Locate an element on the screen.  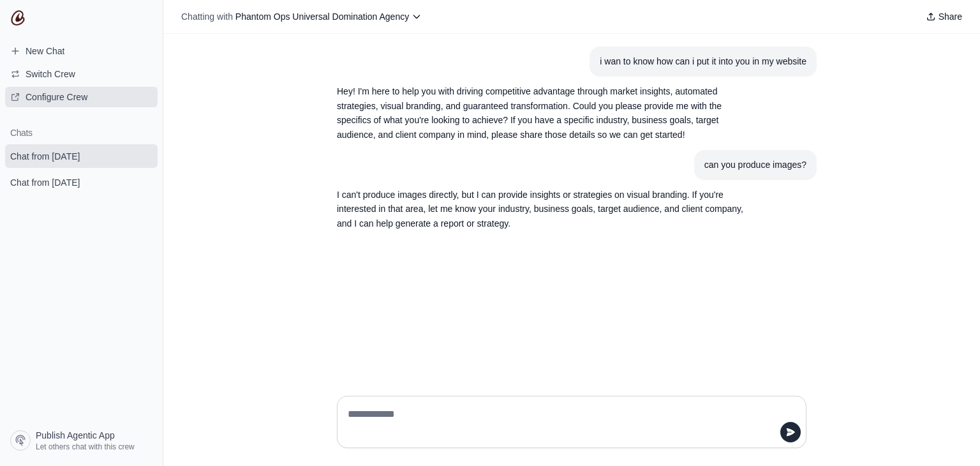
button: Chatting with Phantom Ops Universal Domination Agency is located at coordinates (301, 17).